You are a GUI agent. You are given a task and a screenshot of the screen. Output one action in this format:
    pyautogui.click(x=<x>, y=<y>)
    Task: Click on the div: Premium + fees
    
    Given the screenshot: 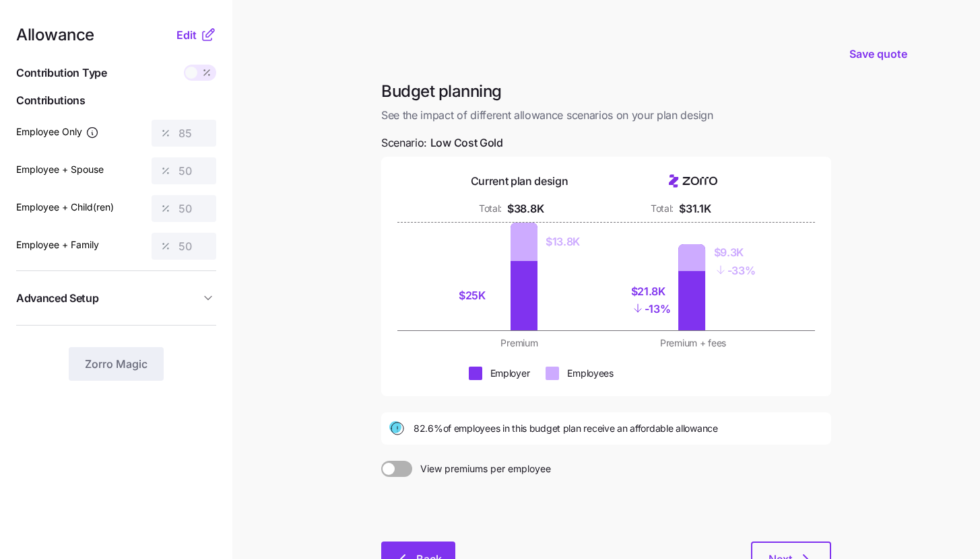 What is the action you would take?
    pyautogui.click(x=693, y=343)
    